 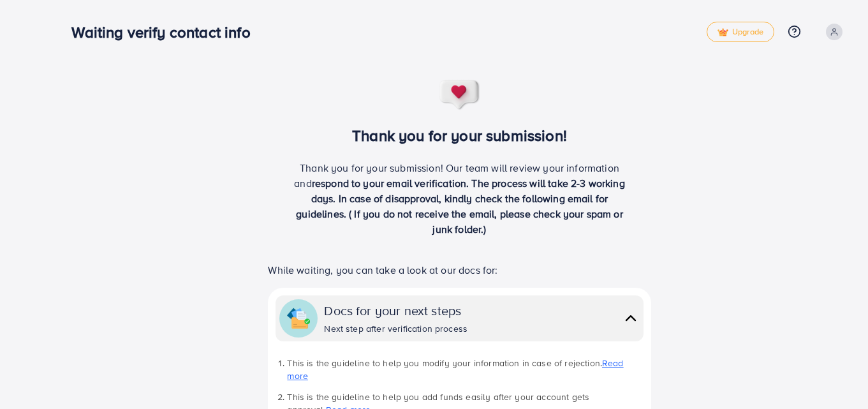 What do you see at coordinates (460, 95) in the screenshot?
I see `img: success` at bounding box center [460, 95].